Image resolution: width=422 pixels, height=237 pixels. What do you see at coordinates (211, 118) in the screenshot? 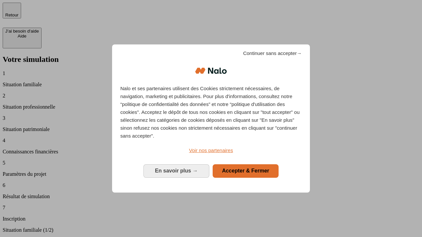
I see `div: Bienvenue chez Nalo Gestion du consentement` at bounding box center [211, 118].